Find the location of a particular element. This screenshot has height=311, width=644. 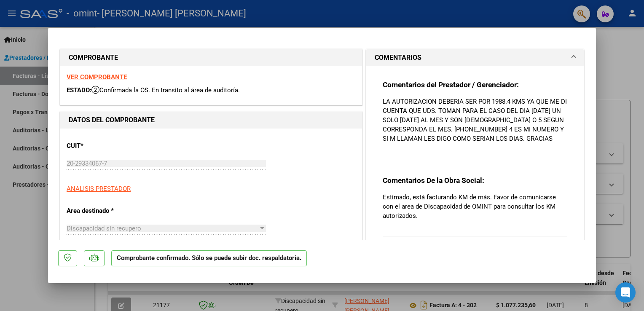

strong: COMPROBANTE is located at coordinates (93, 57).